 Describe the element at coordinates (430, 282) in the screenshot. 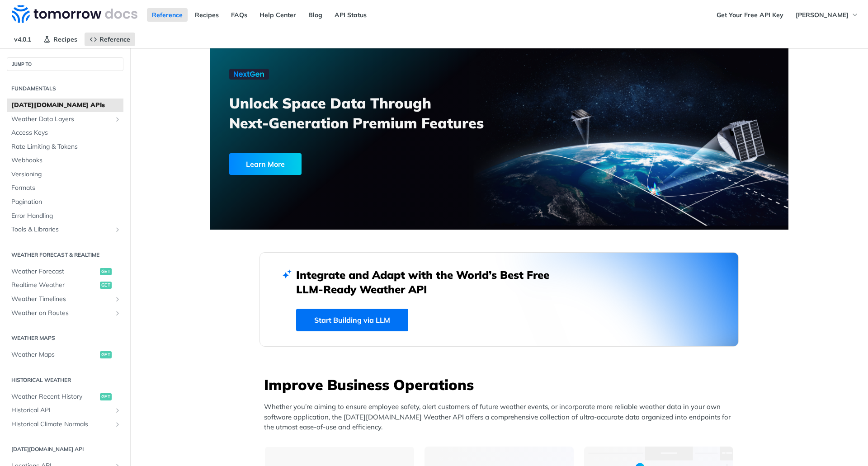

I see `h2: Integrate and Adapt with the World’s Best Free LLM-Ready Weather API` at that location.